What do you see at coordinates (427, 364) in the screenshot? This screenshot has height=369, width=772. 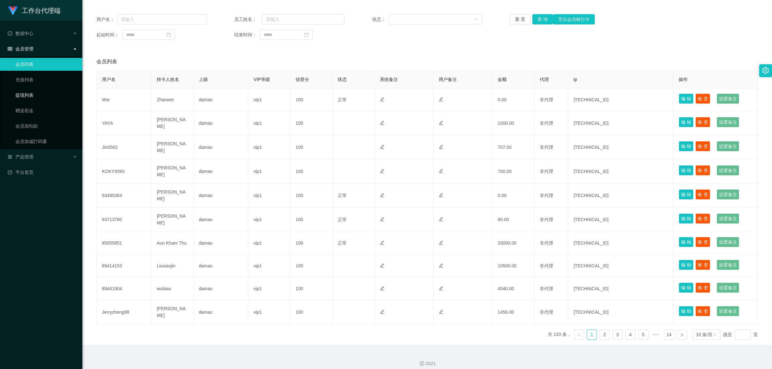 I see `div: 2021` at bounding box center [427, 364].